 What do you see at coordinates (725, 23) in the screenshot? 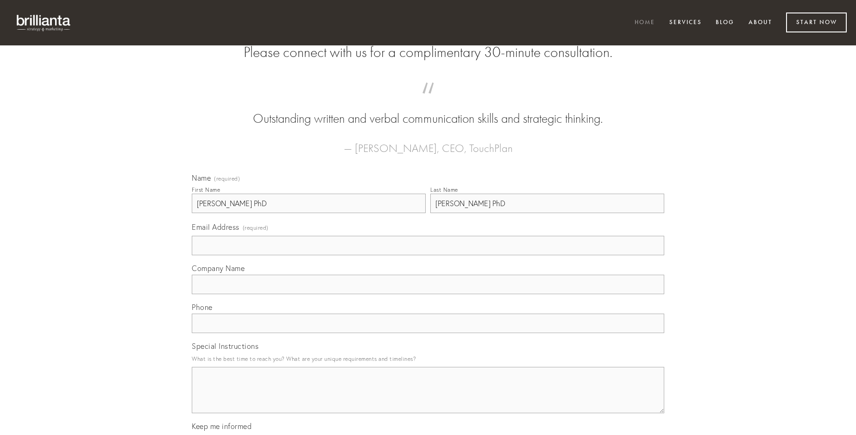
I see `a: Blog` at bounding box center [725, 23].